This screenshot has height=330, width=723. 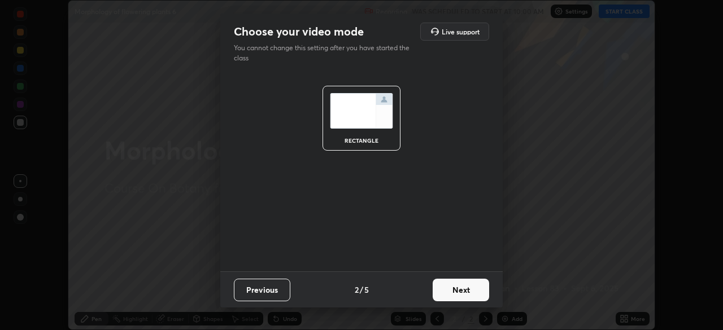 I want to click on button: Next, so click(x=461, y=290).